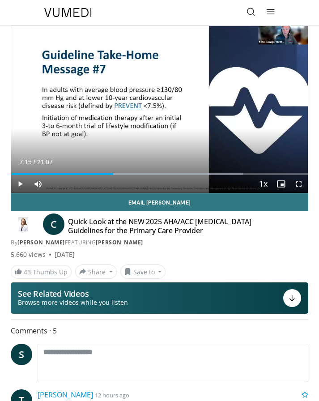 This screenshot has width=319, height=401. What do you see at coordinates (263, 184) in the screenshot?
I see `button: Playback Rate` at bounding box center [263, 184].